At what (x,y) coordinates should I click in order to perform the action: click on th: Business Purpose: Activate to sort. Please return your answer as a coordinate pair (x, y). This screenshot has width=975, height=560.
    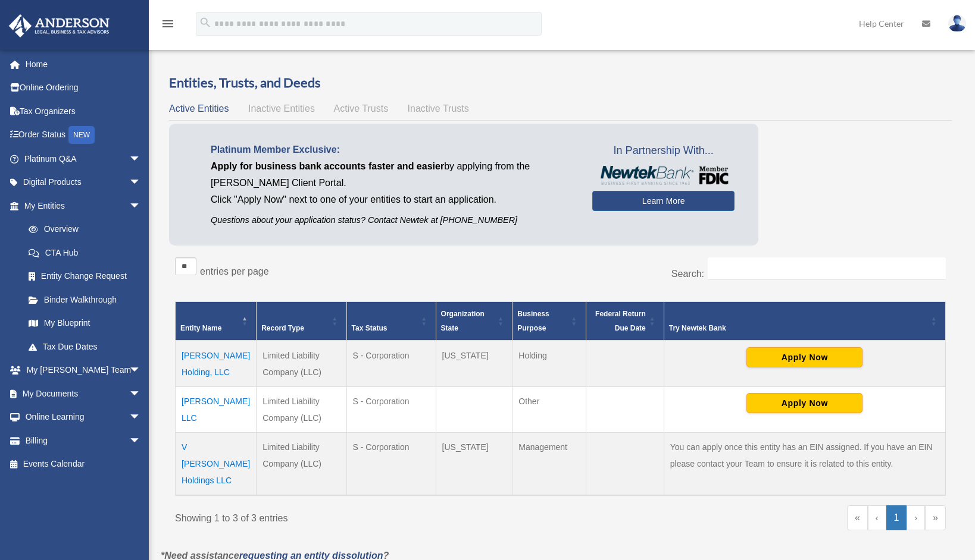
    Looking at the image, I should click on (549, 321).